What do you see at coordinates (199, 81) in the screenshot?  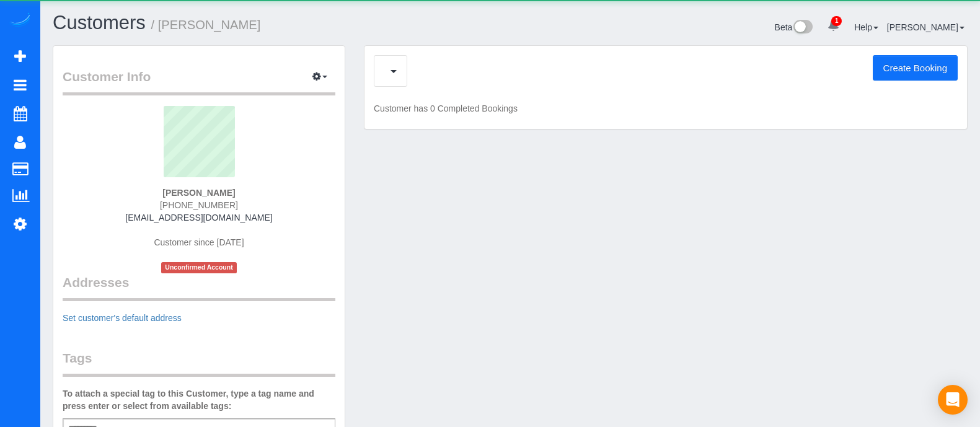 I see `legend: Customer Info` at bounding box center [199, 81].